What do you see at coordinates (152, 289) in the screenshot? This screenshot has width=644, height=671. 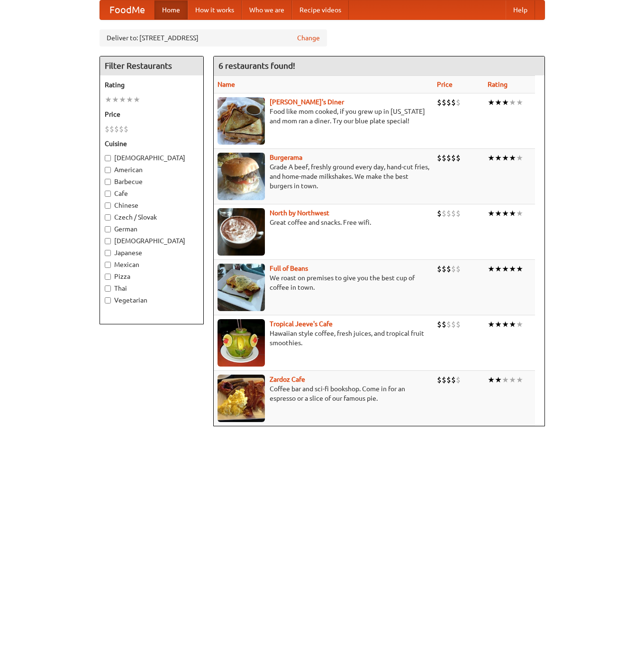 I see `label: Thai` at bounding box center [152, 289].